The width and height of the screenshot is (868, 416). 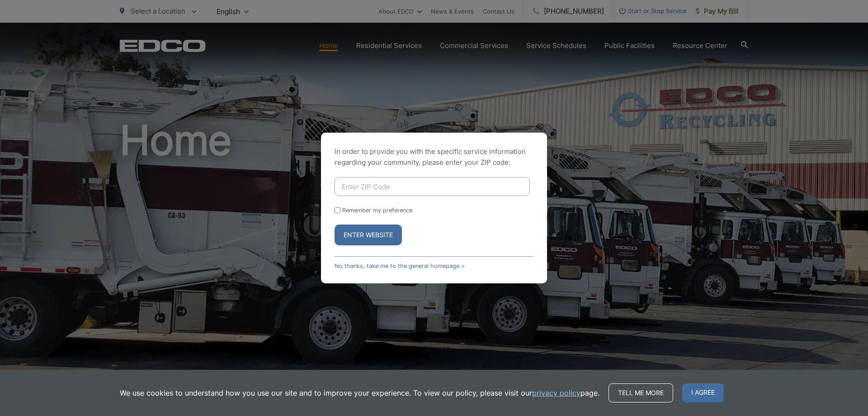 I want to click on input: Enter ZIP Code, so click(x=432, y=186).